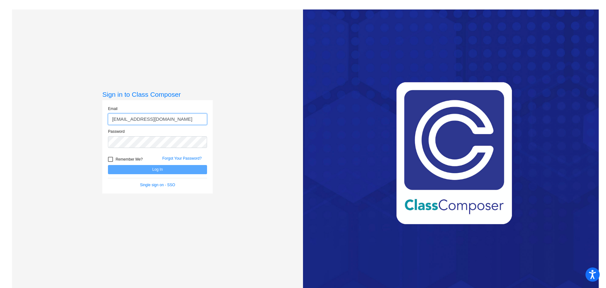  I want to click on a: Forgot Your Password?, so click(182, 158).